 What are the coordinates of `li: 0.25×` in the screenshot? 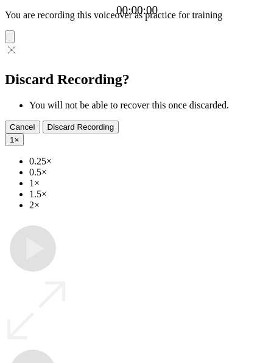 It's located at (149, 161).